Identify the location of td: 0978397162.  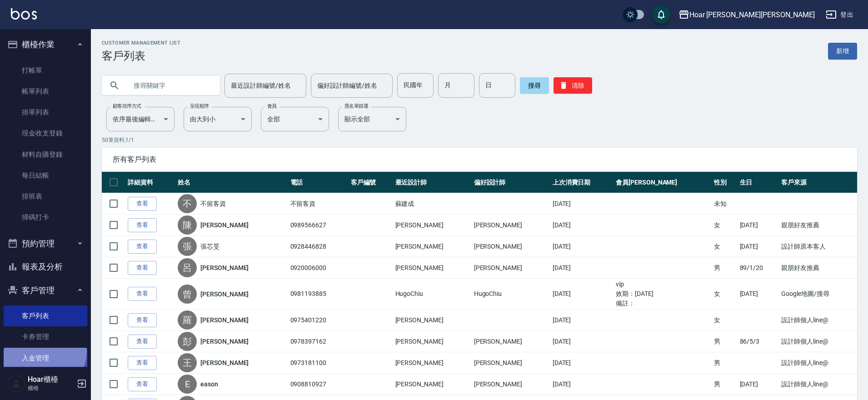
(318, 341).